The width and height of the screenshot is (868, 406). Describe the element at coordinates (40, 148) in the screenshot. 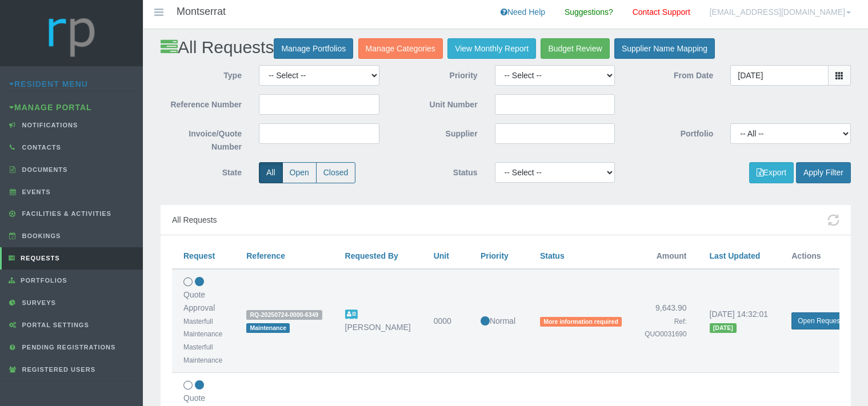

I see `span: Contacts` at that location.